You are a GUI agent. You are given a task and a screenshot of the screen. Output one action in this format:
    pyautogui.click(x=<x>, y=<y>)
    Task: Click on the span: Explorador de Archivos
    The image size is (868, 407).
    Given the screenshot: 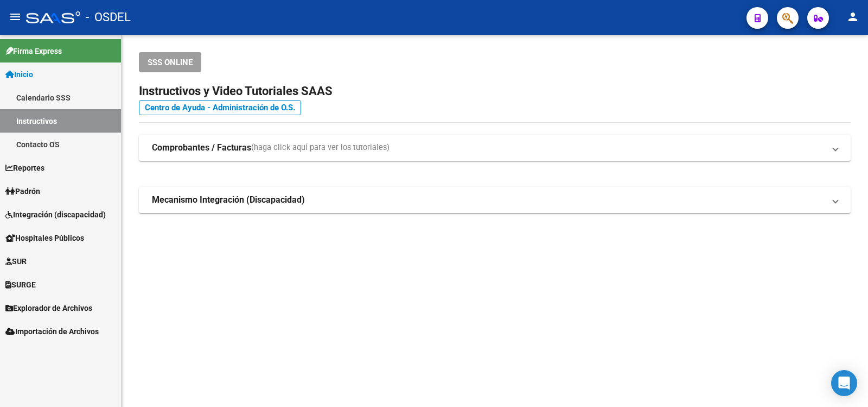 What is the action you would take?
    pyautogui.click(x=49, y=308)
    